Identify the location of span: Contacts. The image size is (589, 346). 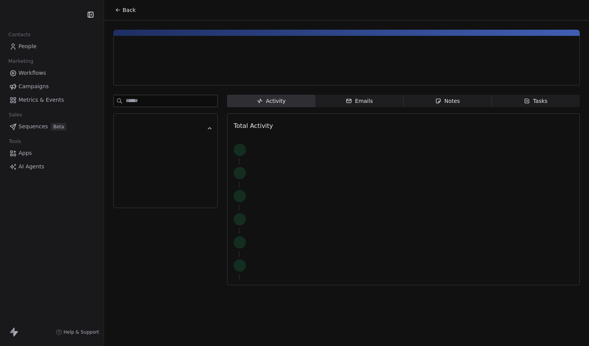
(19, 35).